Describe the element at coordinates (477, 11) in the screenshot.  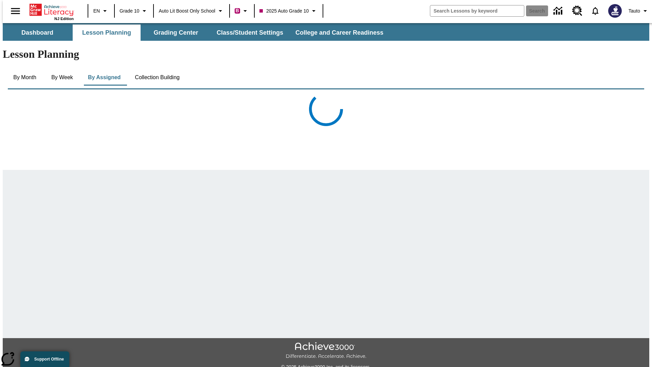
I see `input: search field` at that location.